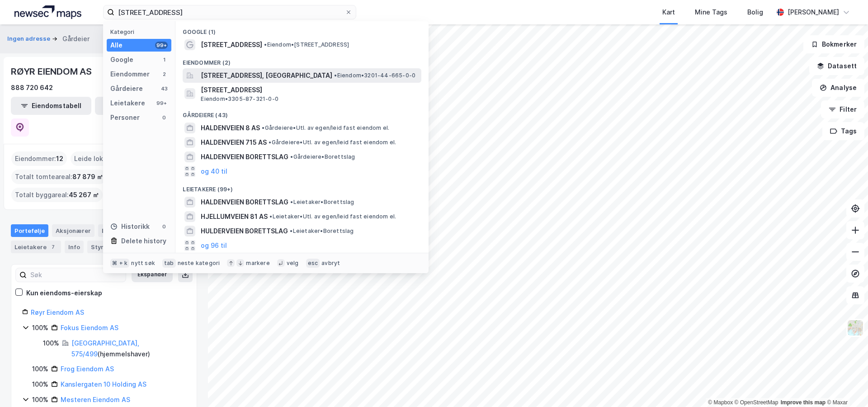 Image resolution: width=868 pixels, height=407 pixels. Describe the element at coordinates (240, 99) in the screenshot. I see `span: Eiendom • 3305-87-321-0-0` at that location.